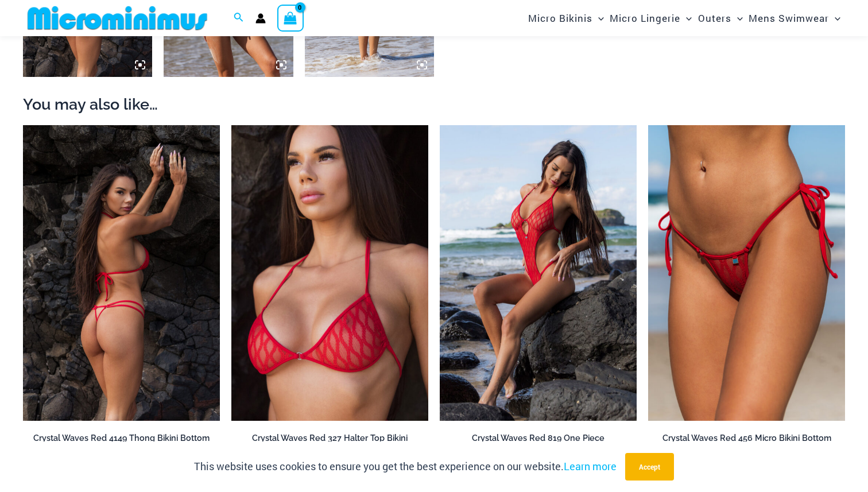 This screenshot has width=868, height=492. What do you see at coordinates (685, 17) in the screenshot?
I see `nav: Site Navigation` at bounding box center [685, 17].